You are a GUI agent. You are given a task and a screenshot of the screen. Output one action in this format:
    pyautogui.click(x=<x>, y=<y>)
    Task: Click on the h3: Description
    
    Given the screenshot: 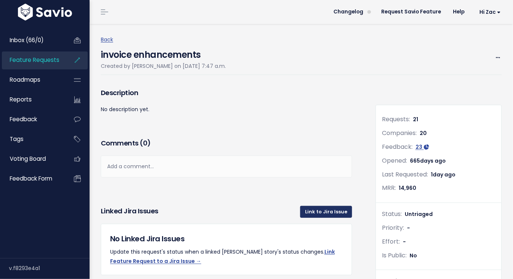 What is the action you would take?
    pyautogui.click(x=226, y=93)
    